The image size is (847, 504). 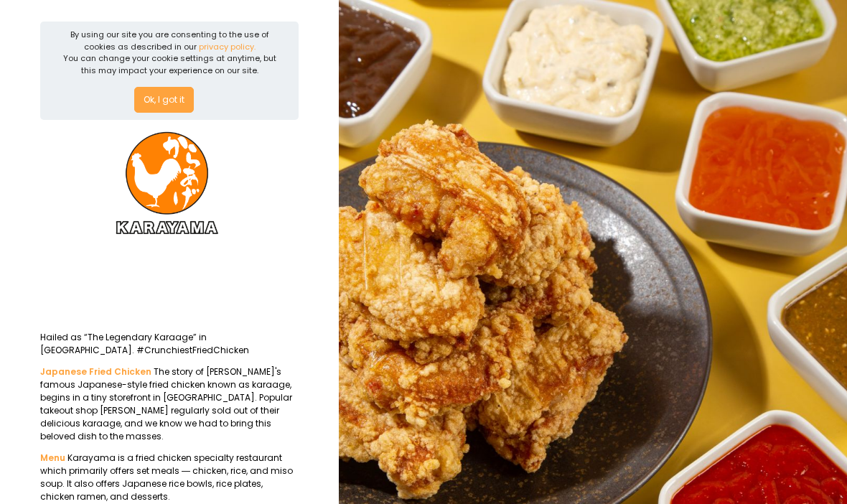 I want to click on img: Karayama Philippines, so click(x=168, y=182).